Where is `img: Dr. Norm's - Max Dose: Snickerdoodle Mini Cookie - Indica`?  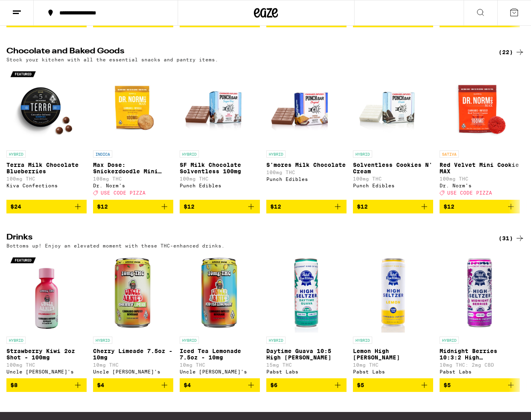 img: Dr. Norm's - Max Dose: Snickerdoodle Mini Cookie - Indica is located at coordinates (133, 107).